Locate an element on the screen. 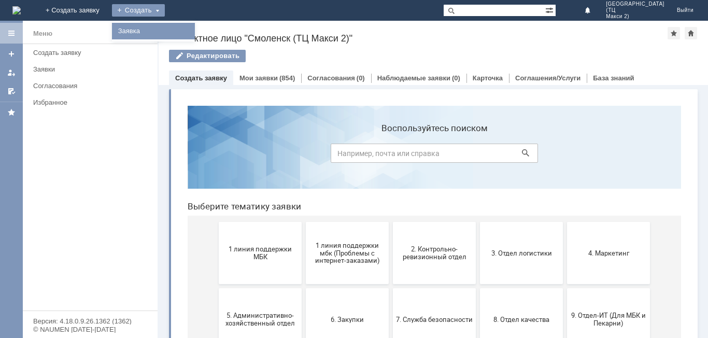 This screenshot has width=708, height=338. span: 1 линия поддержки МБК is located at coordinates (81, 156).